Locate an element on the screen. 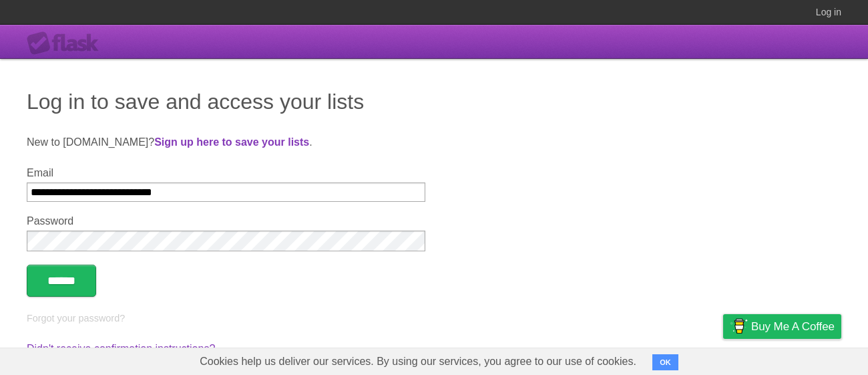  label: Email is located at coordinates (225, 173).